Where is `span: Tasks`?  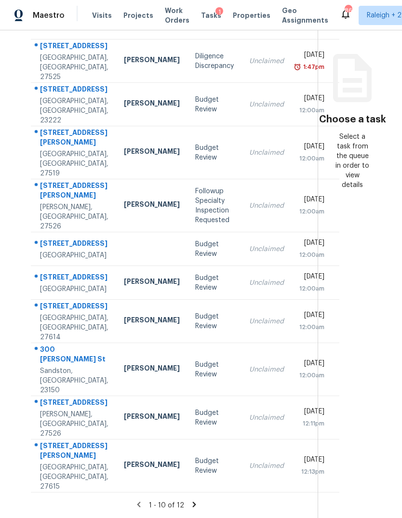 span: Tasks is located at coordinates (211, 15).